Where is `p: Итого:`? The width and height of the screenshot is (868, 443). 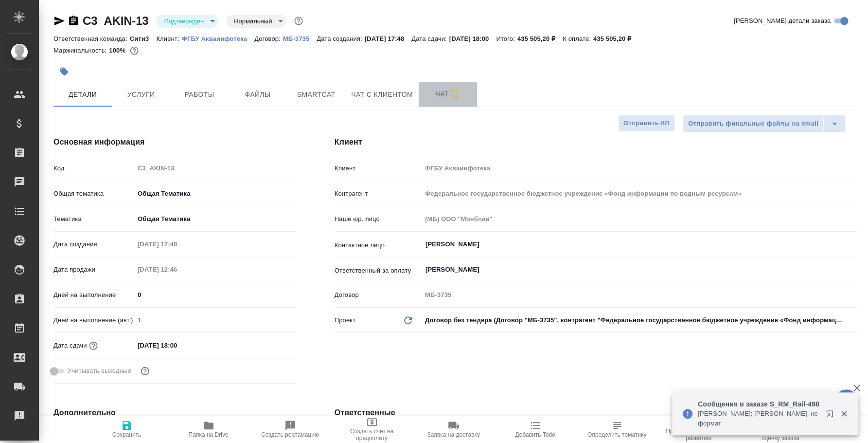
p: Итого: is located at coordinates (506, 39).